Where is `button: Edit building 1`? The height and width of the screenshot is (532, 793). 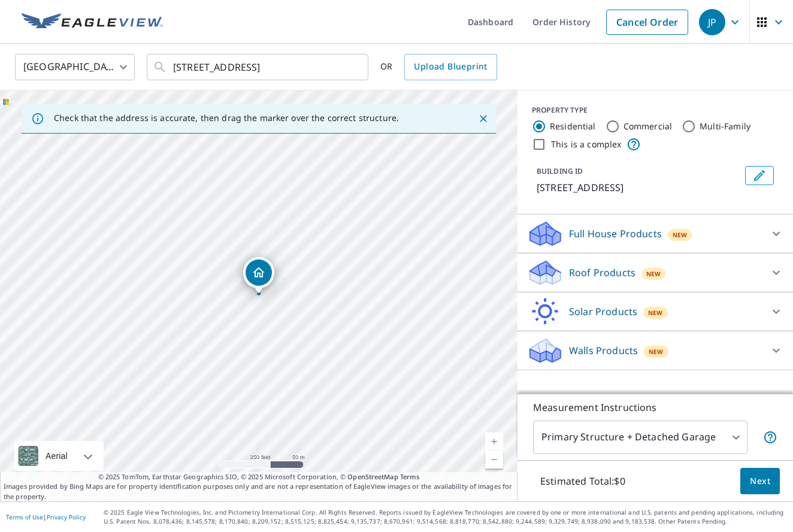 button: Edit building 1 is located at coordinates (760, 176).